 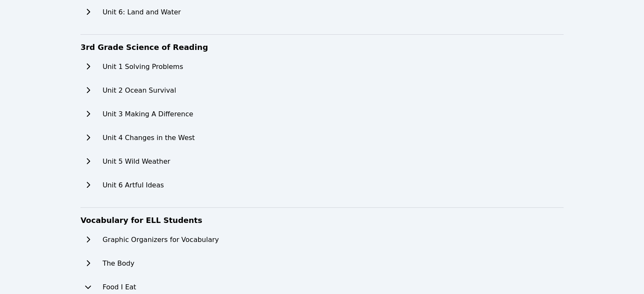 I want to click on h2: Unit 1 Solving Problems, so click(x=143, y=67).